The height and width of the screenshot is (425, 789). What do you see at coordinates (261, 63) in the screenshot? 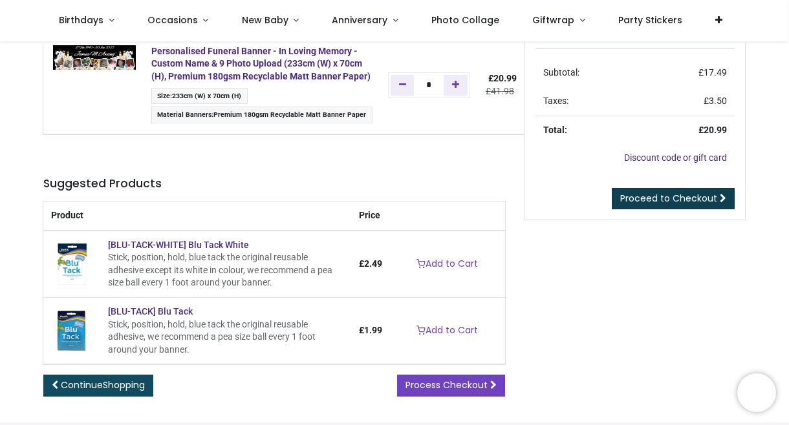
I see `strong: Personalised Funeral Banner - In Loving Memory - Custom Name & 9 Photo Upload (233cm (W) x 70cm (...` at bounding box center [261, 63].